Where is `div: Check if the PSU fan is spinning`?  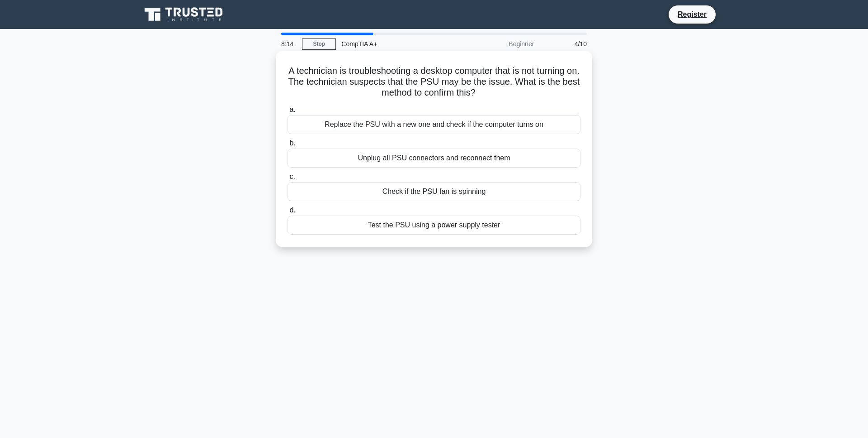
div: Check if the PSU fan is spinning is located at coordinates (434, 191).